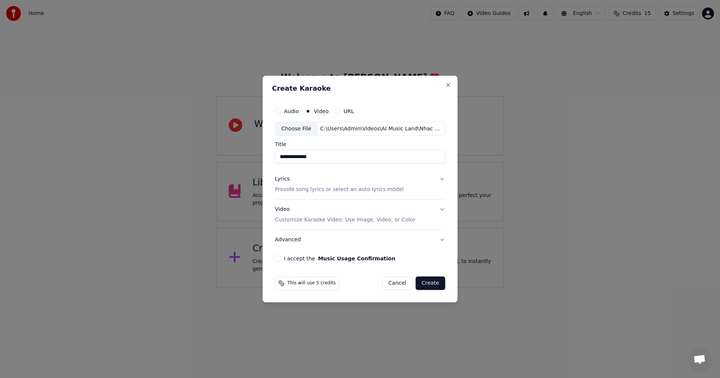 The image size is (720, 378). Describe the element at coordinates (349, 111) in the screenshot. I see `label: URL` at that location.